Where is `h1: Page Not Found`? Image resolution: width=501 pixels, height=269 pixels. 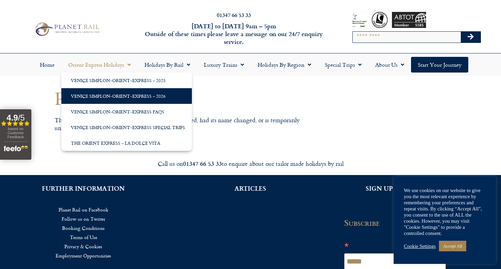
h1: Page Not Found is located at coordinates (182, 98).